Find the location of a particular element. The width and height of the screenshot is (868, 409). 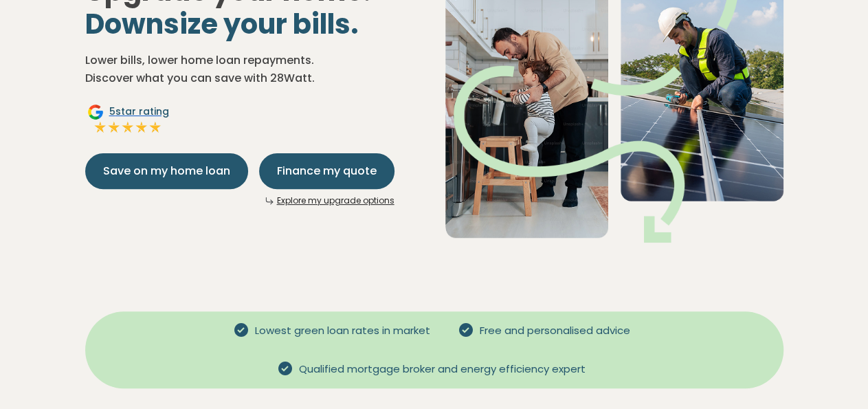

p: Lower bills, lower home loan repayments. Discover what you can save with 28Watt. is located at coordinates (255, 69).